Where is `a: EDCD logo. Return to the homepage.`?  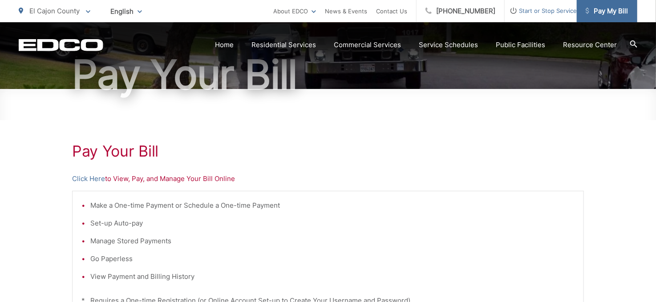 a: EDCD logo. Return to the homepage. is located at coordinates (61, 45).